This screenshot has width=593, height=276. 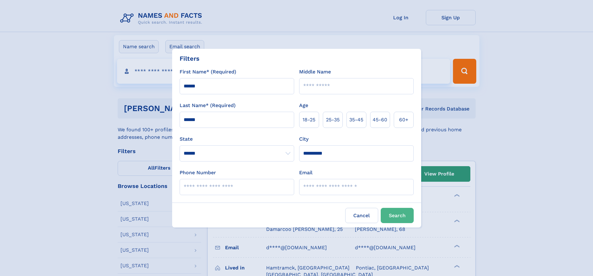 What do you see at coordinates (237, 139) in the screenshot?
I see `label: State` at bounding box center [237, 139].